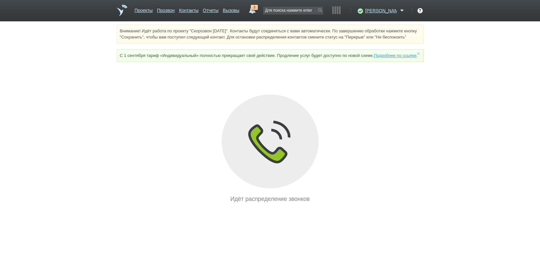 The height and width of the screenshot is (273, 540). What do you see at coordinates (270, 56) in the screenshot?
I see `div: С 1 сентября тариф «Индивидуальный» полностью прекращает своё действие. Продление услуг будет дос...` at bounding box center [270, 56].